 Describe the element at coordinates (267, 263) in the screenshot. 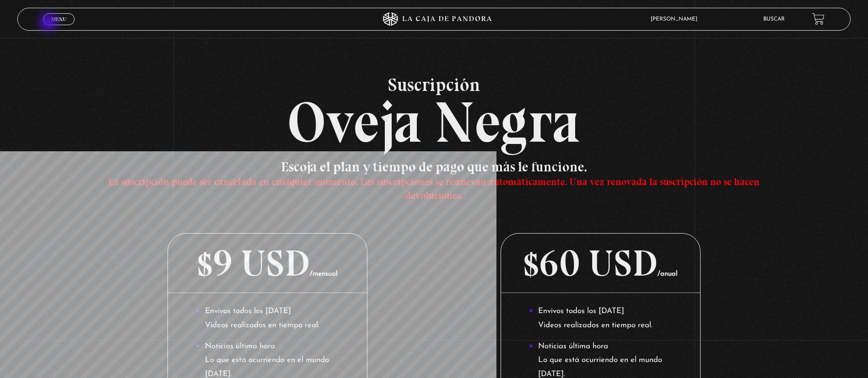

I see `p: $9 USD` at that location.